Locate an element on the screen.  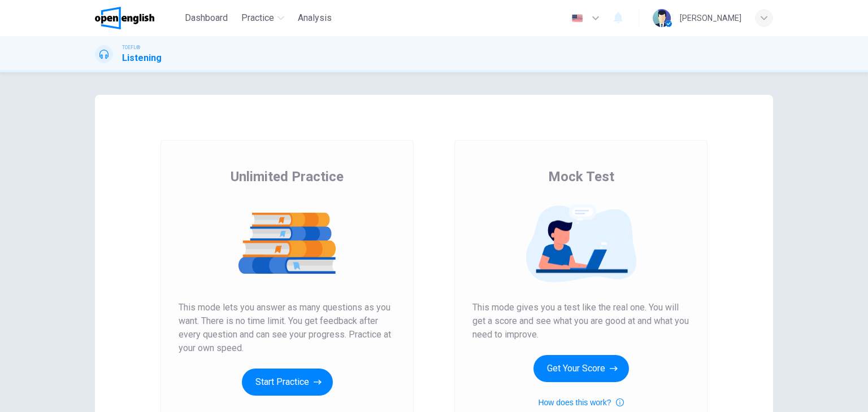
button: Dashboard is located at coordinates (206, 18).